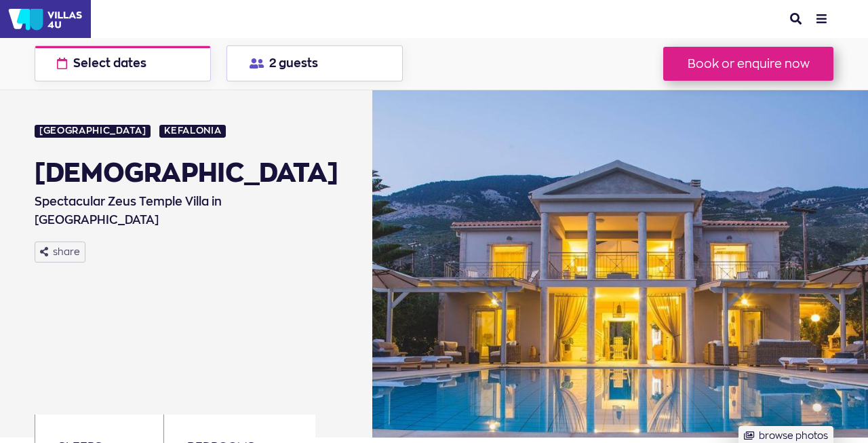  Describe the element at coordinates (60, 252) in the screenshot. I see `button: share` at that location.